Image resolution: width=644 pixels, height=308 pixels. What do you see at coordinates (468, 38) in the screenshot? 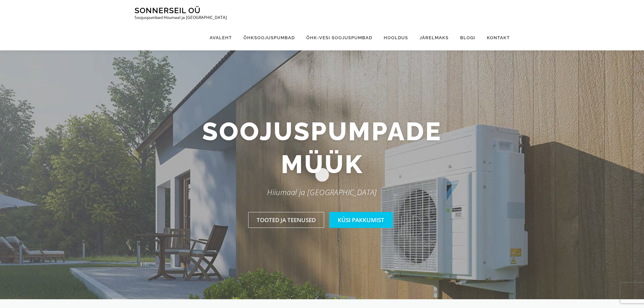
I see `a: Blogi` at bounding box center [468, 38].